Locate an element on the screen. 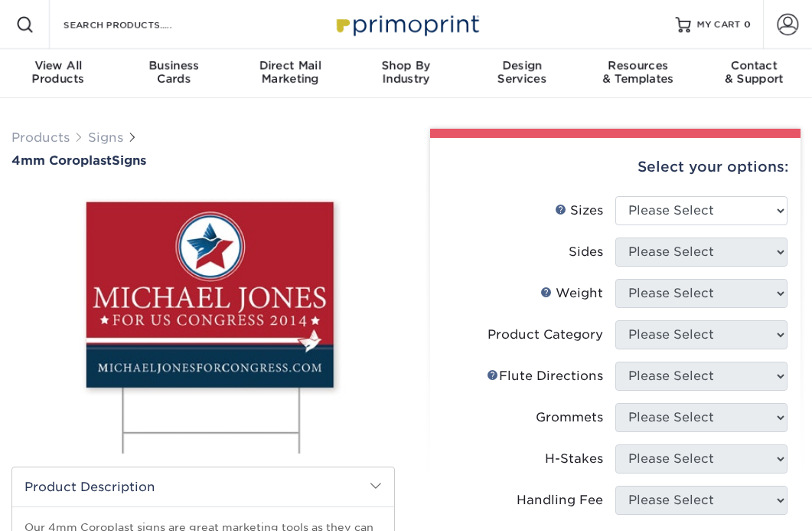 This screenshot has width=812, height=531. div: H-Stakes is located at coordinates (574, 459).